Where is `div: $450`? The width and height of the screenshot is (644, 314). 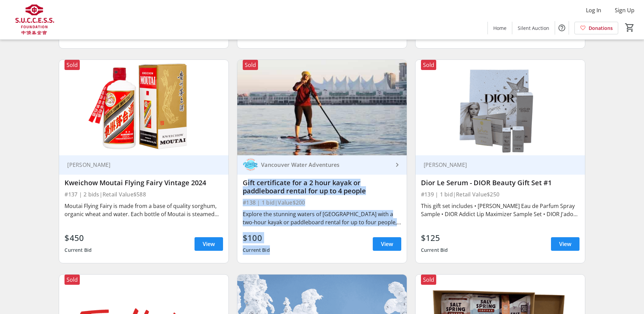 div: $450 is located at coordinates (78, 238).